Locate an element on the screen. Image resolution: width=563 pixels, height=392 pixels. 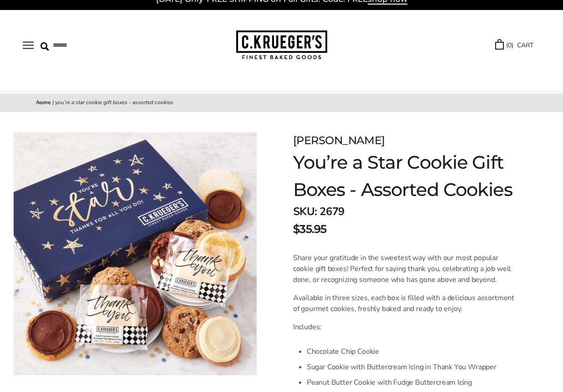
p: Share your gratitude in the sweetest way with our most popular cookie gift boxes! Perfect for say... is located at coordinates (405, 269).